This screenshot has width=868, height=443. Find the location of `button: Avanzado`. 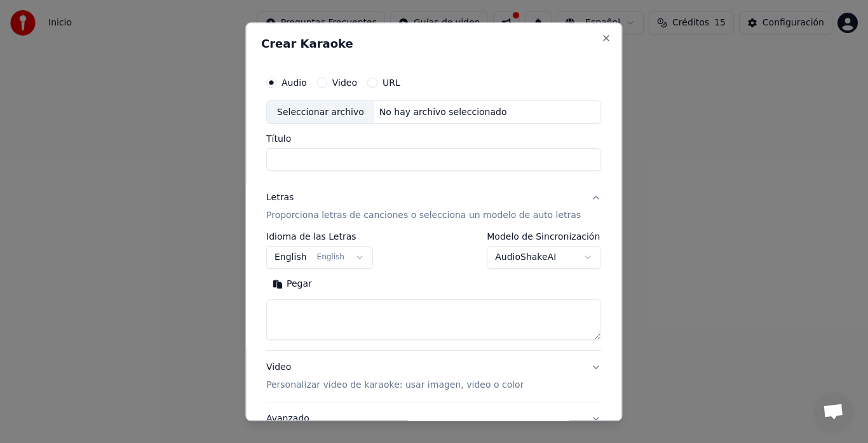

button: Avanzado is located at coordinates (434, 420).